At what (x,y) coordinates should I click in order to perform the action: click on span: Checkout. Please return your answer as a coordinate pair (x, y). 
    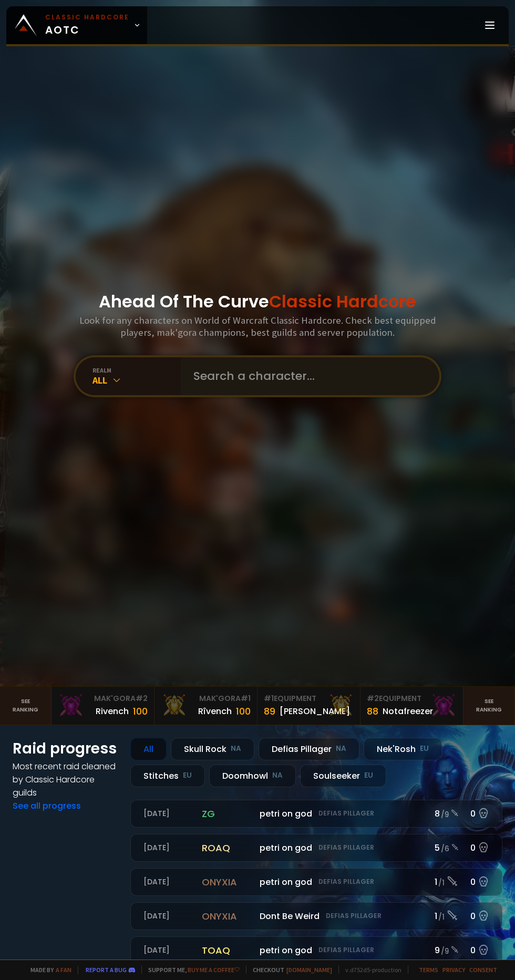
    Looking at the image, I should click on (289, 970).